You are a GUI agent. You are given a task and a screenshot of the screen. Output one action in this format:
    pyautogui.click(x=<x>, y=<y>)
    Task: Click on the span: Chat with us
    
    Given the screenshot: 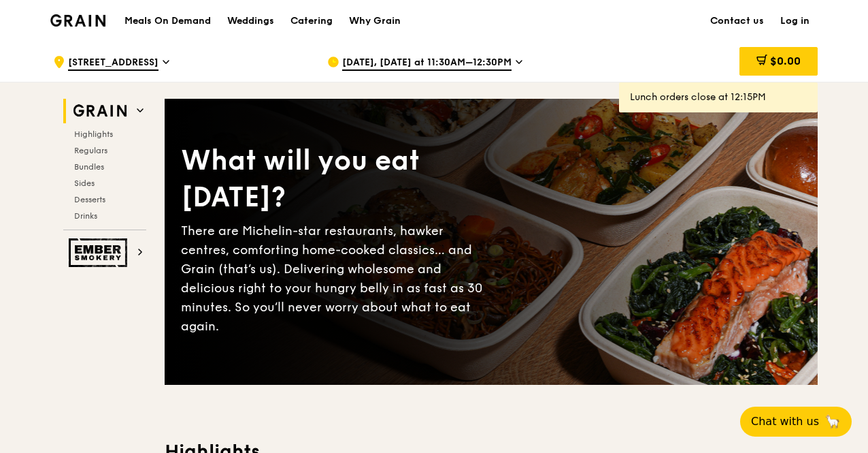 What is the action you would take?
    pyautogui.click(x=785, y=421)
    